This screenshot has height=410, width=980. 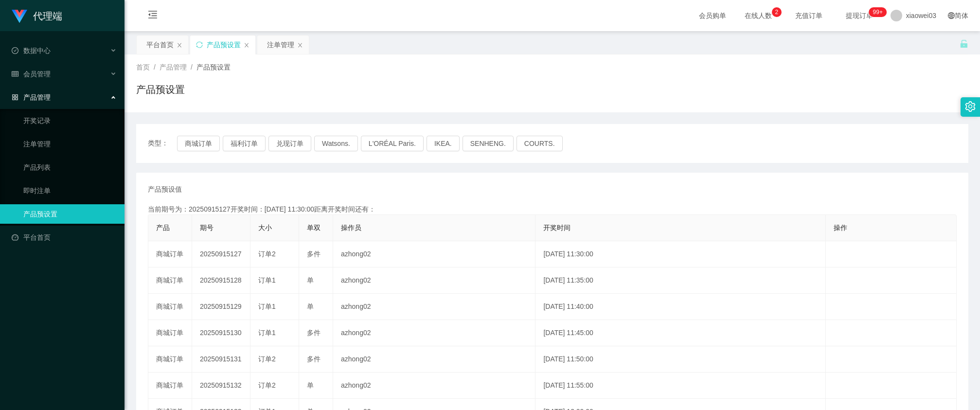 I want to click on td: 20250915132, so click(x=221, y=386).